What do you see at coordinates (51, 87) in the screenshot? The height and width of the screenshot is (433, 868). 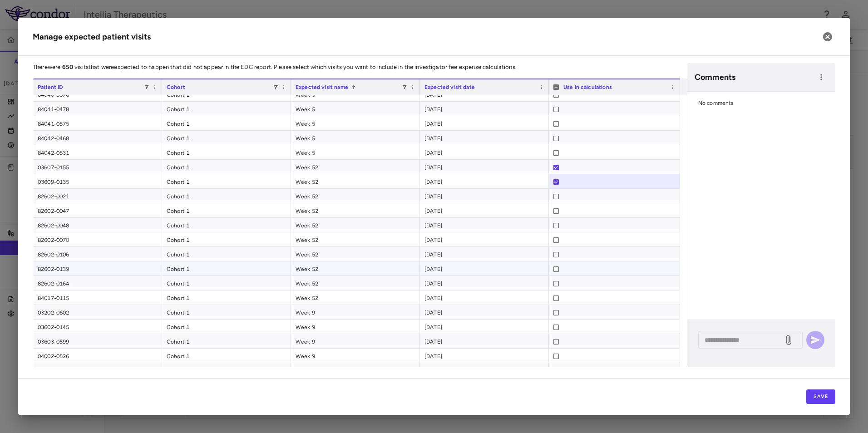 I see `span: Patient ID` at bounding box center [51, 87].